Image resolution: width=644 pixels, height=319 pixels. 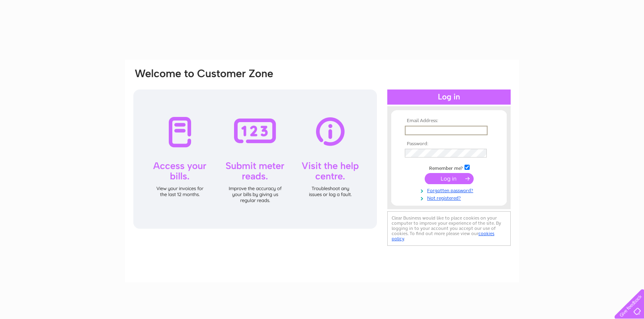 I want to click on a: Not registered?, so click(x=450, y=197).